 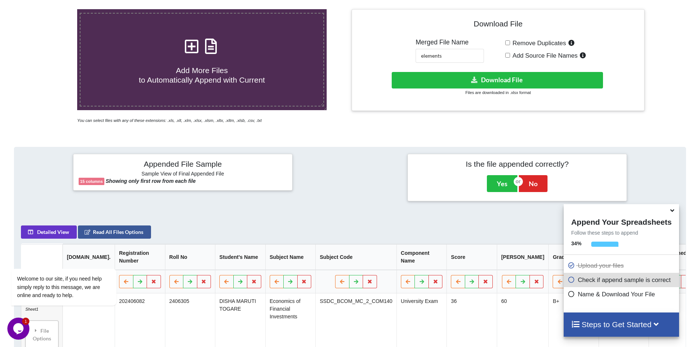 What do you see at coordinates (450, 42) in the screenshot?
I see `h5: Merged File Name` at bounding box center [450, 42].